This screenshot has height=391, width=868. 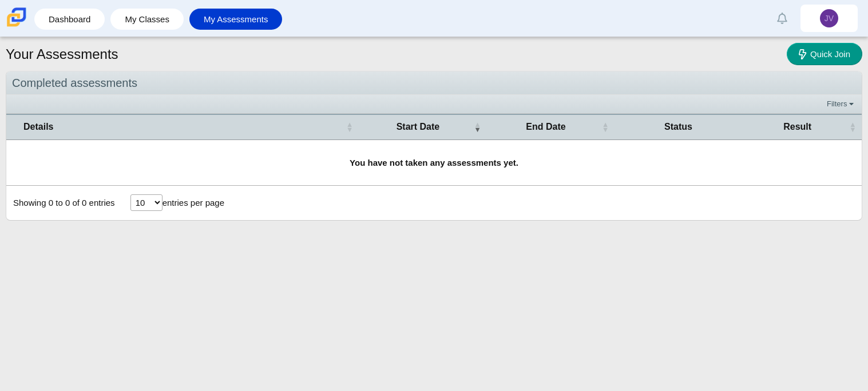 I want to click on a: My Classes, so click(x=147, y=19).